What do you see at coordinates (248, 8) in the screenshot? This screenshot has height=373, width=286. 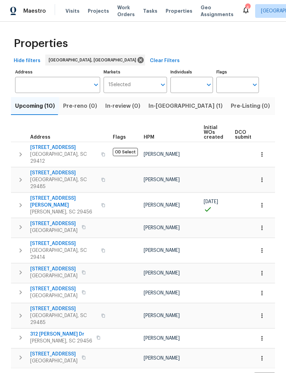 I see `div: 4` at bounding box center [248, 8].